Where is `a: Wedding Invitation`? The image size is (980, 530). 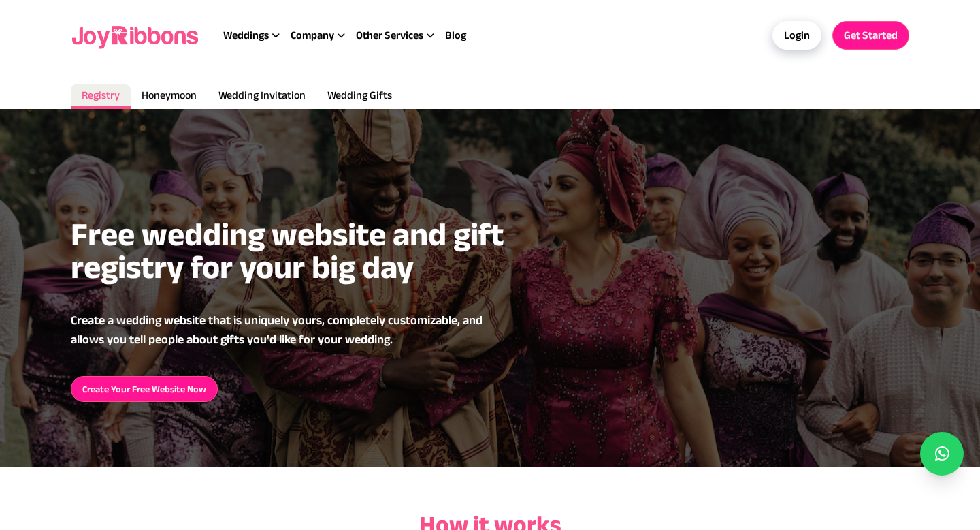
a: Wedding Invitation is located at coordinates (262, 96).